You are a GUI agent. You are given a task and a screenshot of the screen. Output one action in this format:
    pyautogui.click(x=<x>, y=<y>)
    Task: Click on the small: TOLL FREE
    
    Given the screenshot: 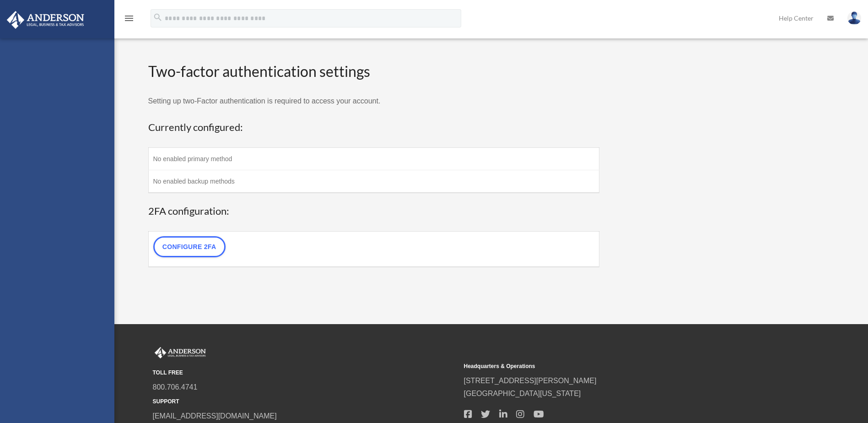 What is the action you would take?
    pyautogui.click(x=306, y=373)
    